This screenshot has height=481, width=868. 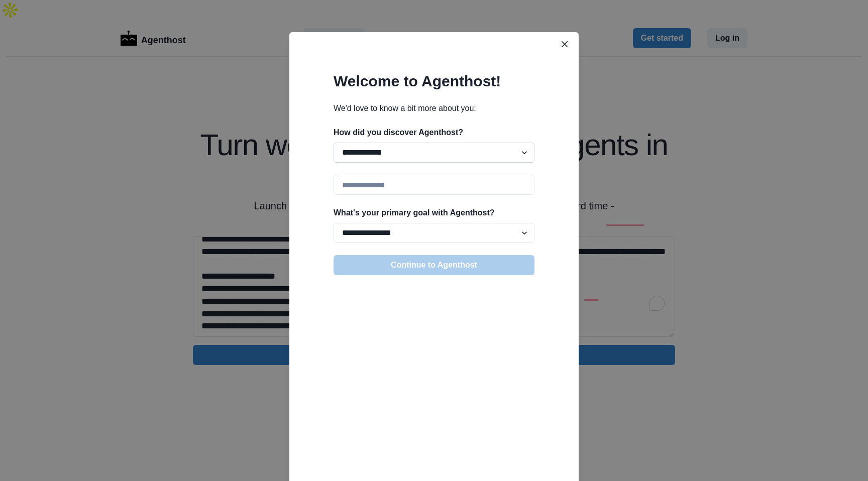 What do you see at coordinates (434, 213) in the screenshot?
I see `p: What's your primary goal with Agenthost?` at bounding box center [434, 213].